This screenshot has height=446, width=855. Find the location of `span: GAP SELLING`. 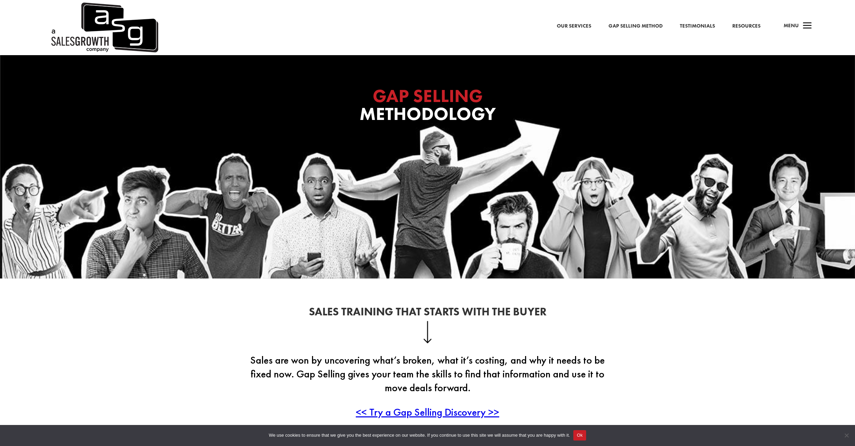

span: GAP SELLING is located at coordinates (427, 96).